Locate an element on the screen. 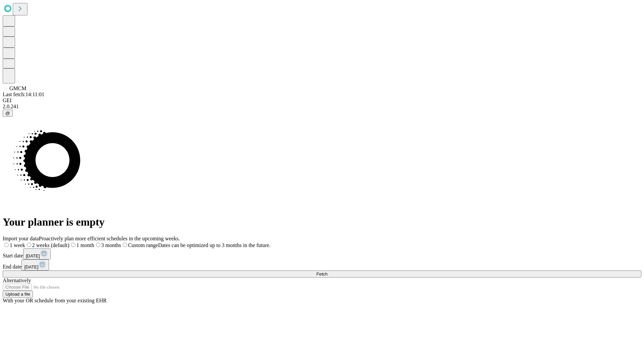 This screenshot has height=362, width=644. input: Custom rangeDates can be optimized up to 3 months in the future. is located at coordinates (125, 244).